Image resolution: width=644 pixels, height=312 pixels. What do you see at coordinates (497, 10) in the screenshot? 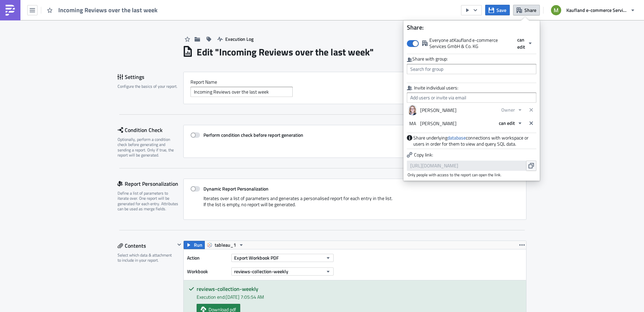
I see `button: Save` at bounding box center [497, 10].